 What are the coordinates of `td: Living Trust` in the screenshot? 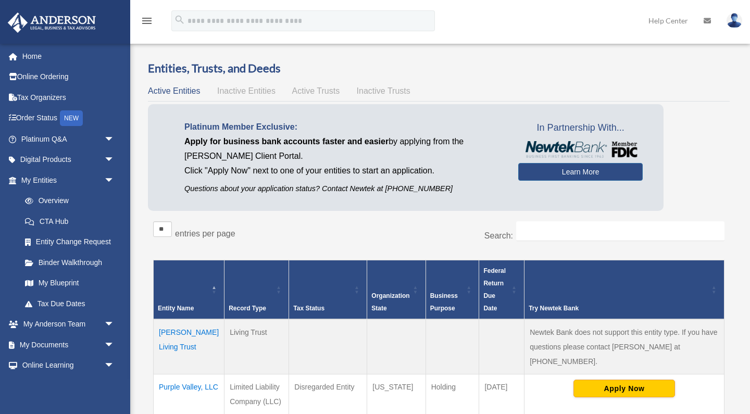 It's located at (257, 347).